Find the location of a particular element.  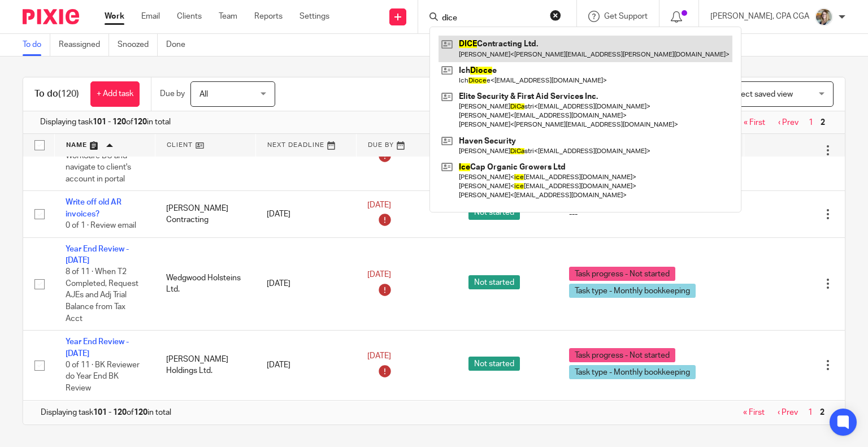

span: Get Support is located at coordinates (626, 16).